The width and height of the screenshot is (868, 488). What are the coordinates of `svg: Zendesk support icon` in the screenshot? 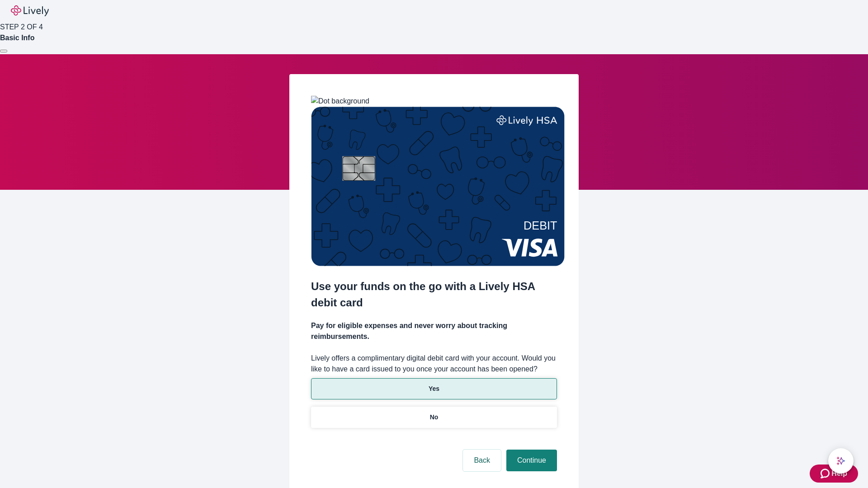 It's located at (826, 474).